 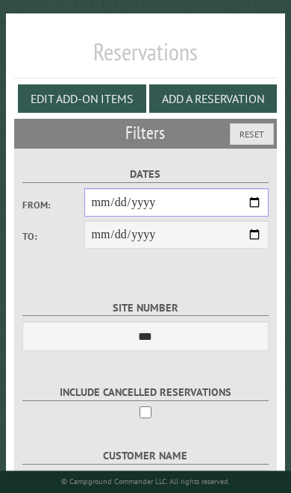 What do you see at coordinates (252, 134) in the screenshot?
I see `button: Reset` at bounding box center [252, 134].